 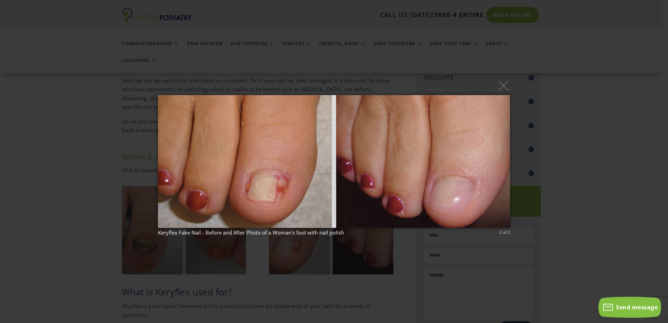 What do you see at coordinates (334, 232) in the screenshot?
I see `div: Keryflex Fake Nail - Before and After Photo of a Woman's foot with nail polish` at bounding box center [334, 232].